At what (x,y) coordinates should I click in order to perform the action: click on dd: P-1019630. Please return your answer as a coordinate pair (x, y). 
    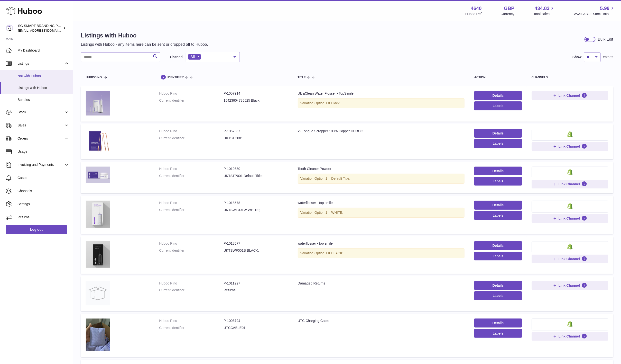
    Looking at the image, I should click on (256, 169).